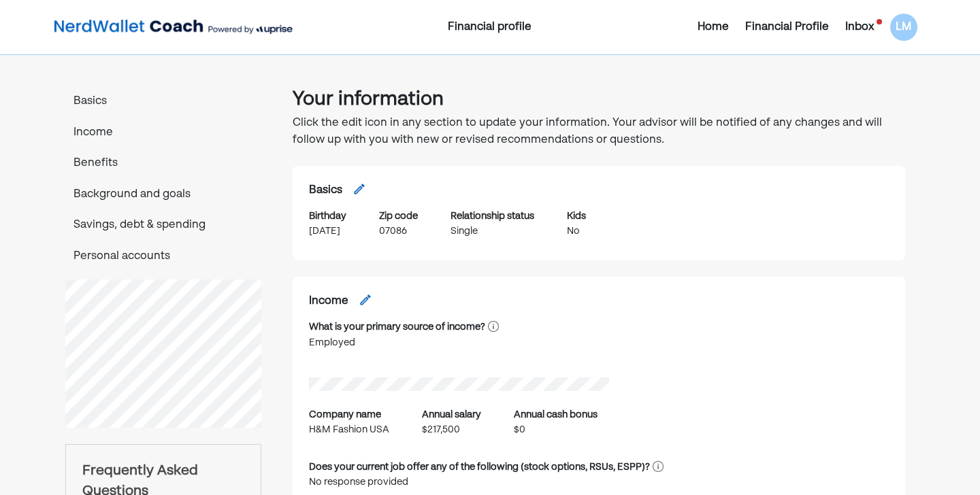 The width and height of the screenshot is (980, 495). What do you see at coordinates (577, 216) in the screenshot?
I see `div: Kids` at bounding box center [577, 216].